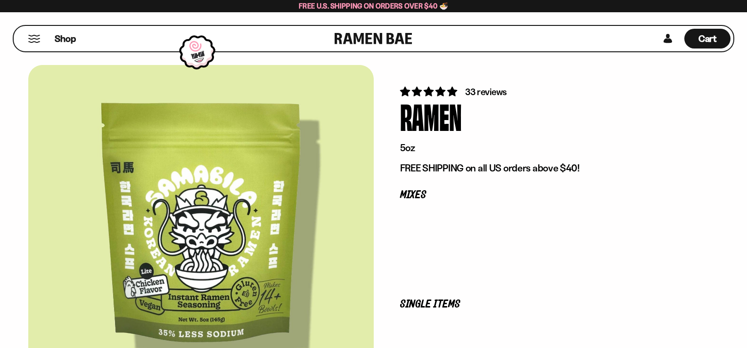  Describe the element at coordinates (430, 91) in the screenshot. I see `span: 5.00 stars` at that location.